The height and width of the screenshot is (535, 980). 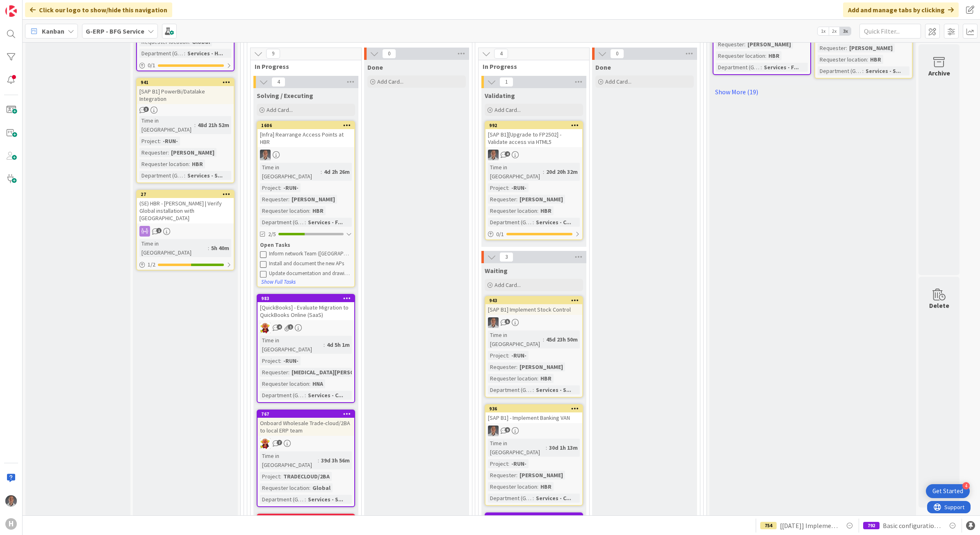 I want to click on div: Archive, so click(x=939, y=73).